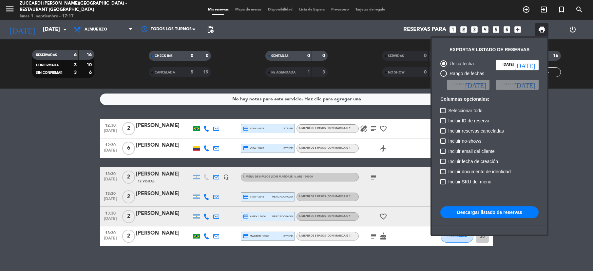 The image size is (593, 271). Describe the element at coordinates (490, 49) in the screenshot. I see `div: Exportar listado de reservas` at that location.